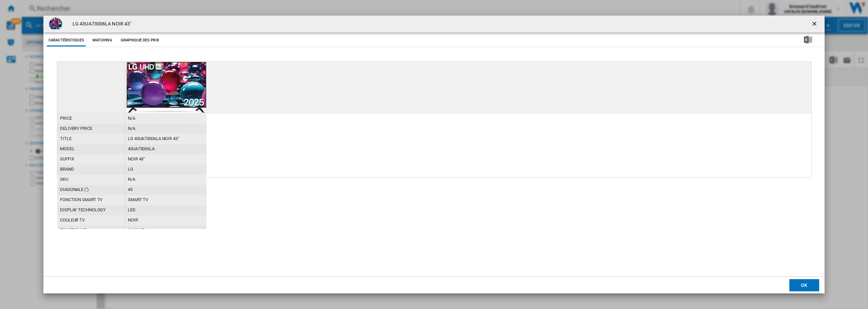  I want to click on div: DISPLAY TECHNOLOGY, so click(91, 210).